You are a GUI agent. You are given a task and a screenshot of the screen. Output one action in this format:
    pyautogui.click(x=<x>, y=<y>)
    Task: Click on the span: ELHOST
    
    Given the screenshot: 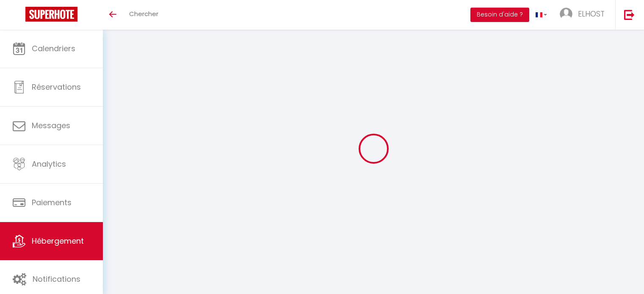 What is the action you would take?
    pyautogui.click(x=591, y=14)
    